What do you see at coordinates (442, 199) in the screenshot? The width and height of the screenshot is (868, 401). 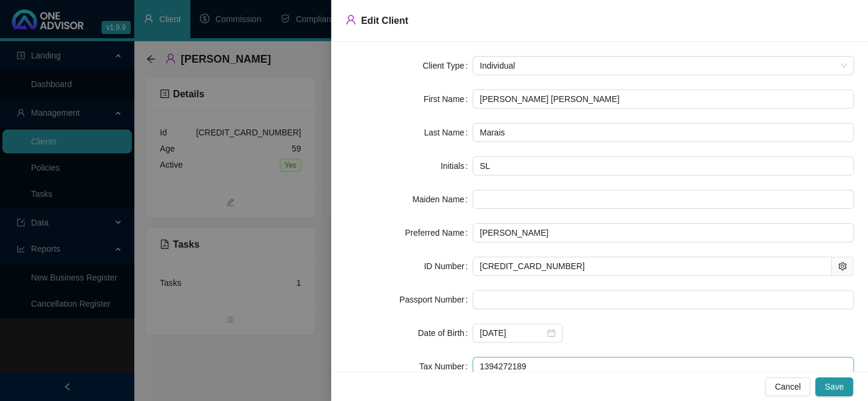 I see `label: Maiden Name` at bounding box center [442, 199].